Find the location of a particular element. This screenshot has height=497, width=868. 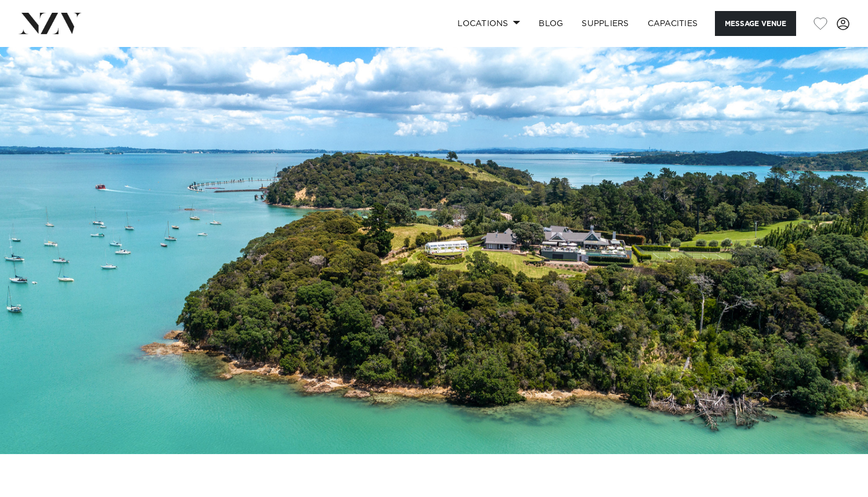

a: Locations is located at coordinates (489, 23).